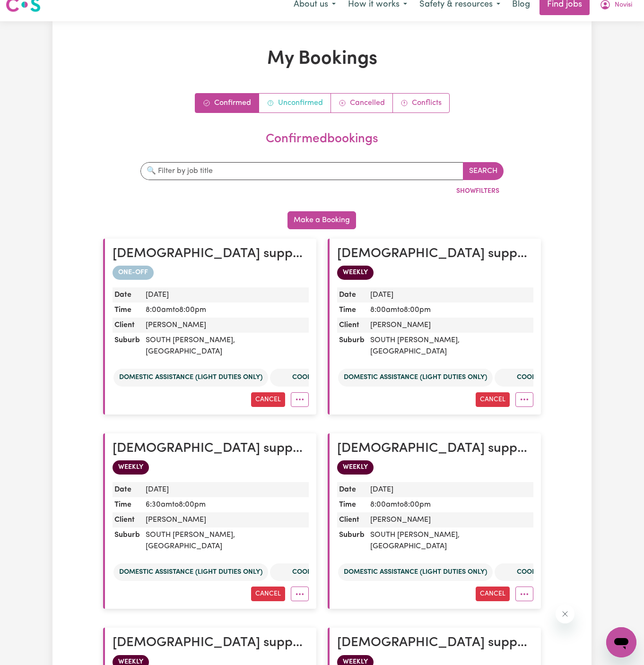 This screenshot has height=665, width=644. I want to click on a: Cancelled bookings, so click(362, 103).